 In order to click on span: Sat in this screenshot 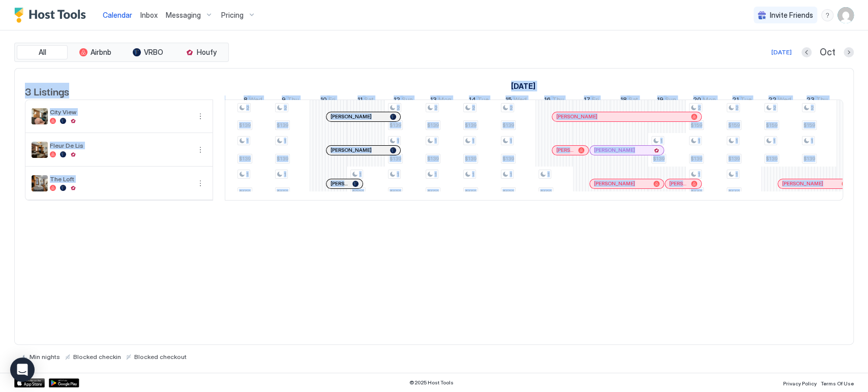, I will do `click(633, 101)`.